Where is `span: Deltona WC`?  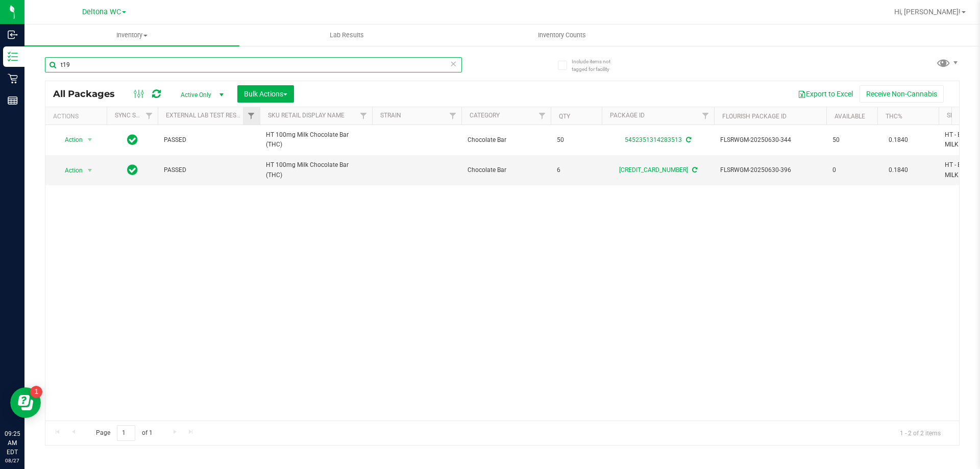
span: Deltona WC is located at coordinates (102, 12).